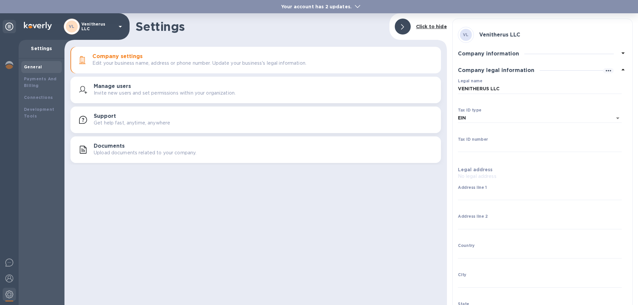 The height and width of the screenshot is (305, 638). Describe the element at coordinates (164, 93) in the screenshot. I see `p: Invite new users and set permissions within your organization.` at that location.